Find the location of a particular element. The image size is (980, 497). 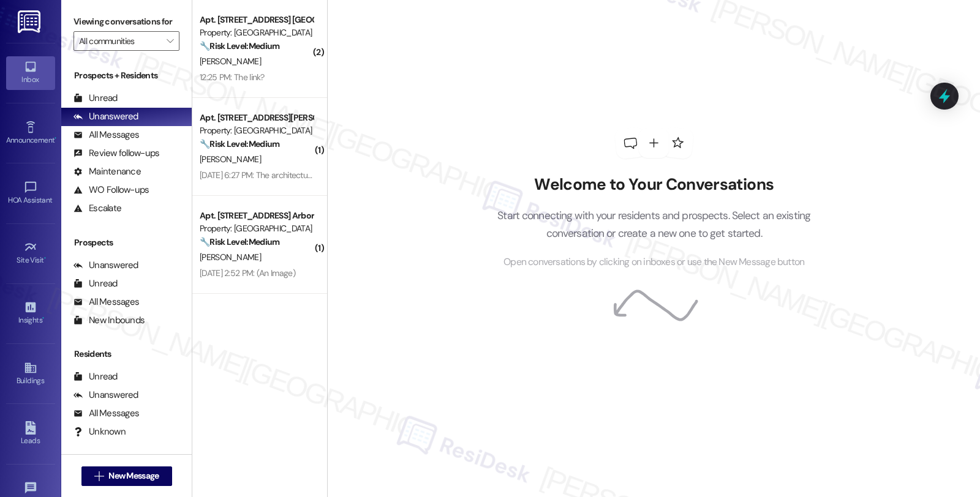

button: New Message is located at coordinates (127, 477).